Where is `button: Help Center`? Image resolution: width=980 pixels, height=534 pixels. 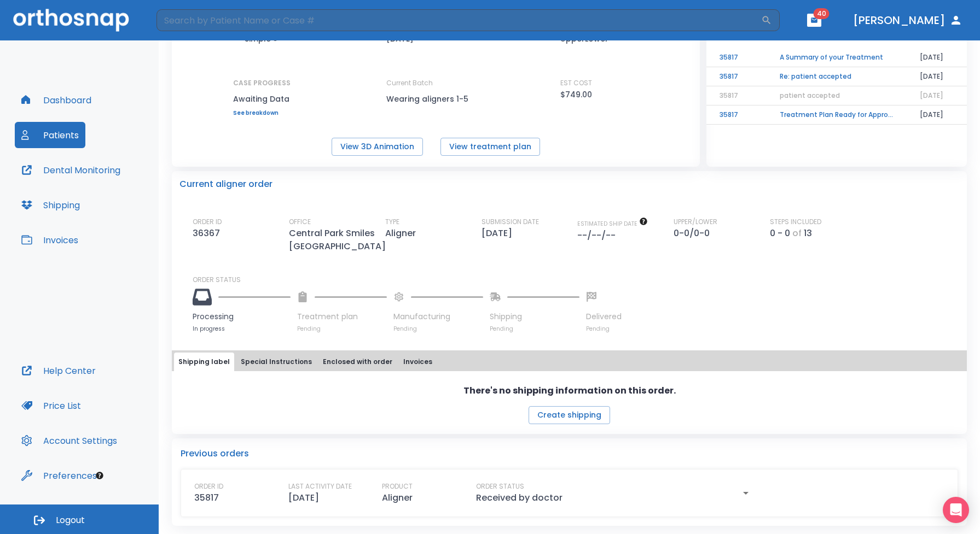
button: Help Center is located at coordinates (59, 370).